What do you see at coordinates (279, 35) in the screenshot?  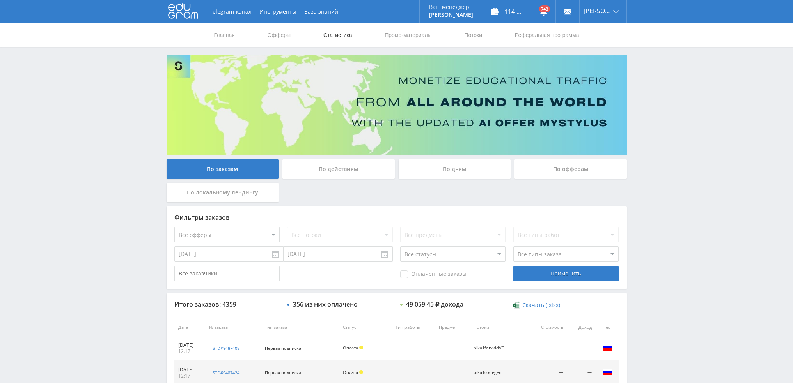 I see `a: Офферы` at bounding box center [279, 35].